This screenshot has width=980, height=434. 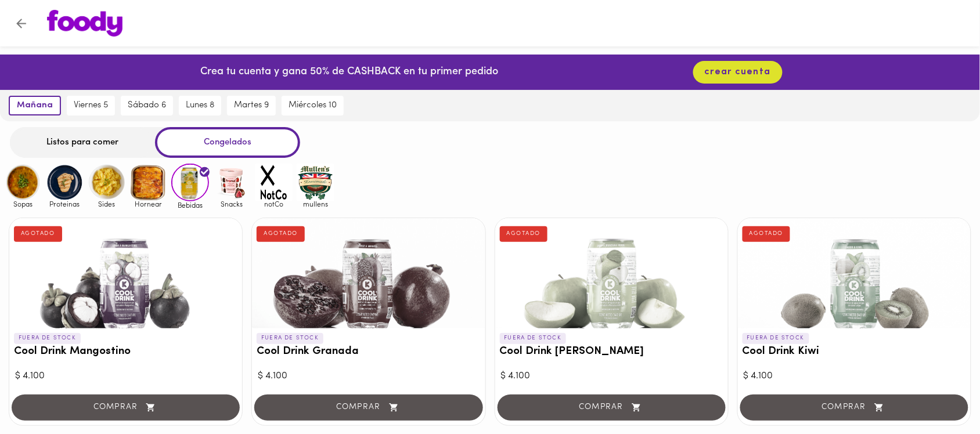 What do you see at coordinates (315, 204) in the screenshot?
I see `span: mullens` at bounding box center [315, 204].